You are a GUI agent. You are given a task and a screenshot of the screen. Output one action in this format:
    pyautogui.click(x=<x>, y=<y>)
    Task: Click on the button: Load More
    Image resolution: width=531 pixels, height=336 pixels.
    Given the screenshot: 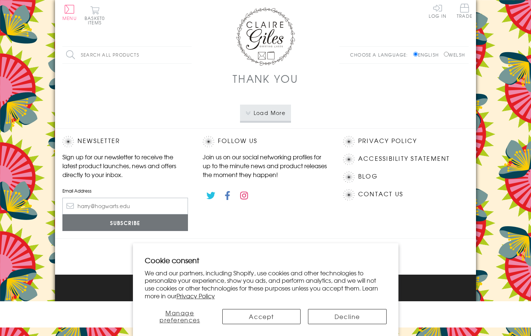 What is the action you would take?
    pyautogui.click(x=266, y=113)
    